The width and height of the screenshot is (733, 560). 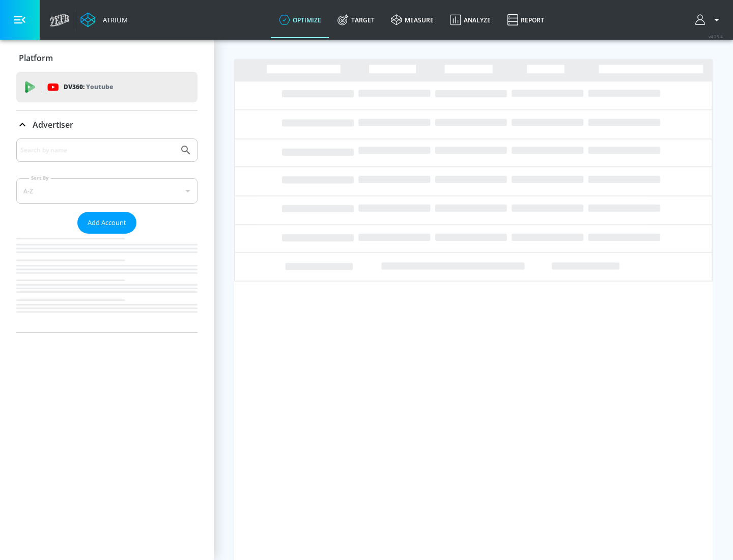 What do you see at coordinates (113, 20) in the screenshot?
I see `div: Atrium` at bounding box center [113, 20].